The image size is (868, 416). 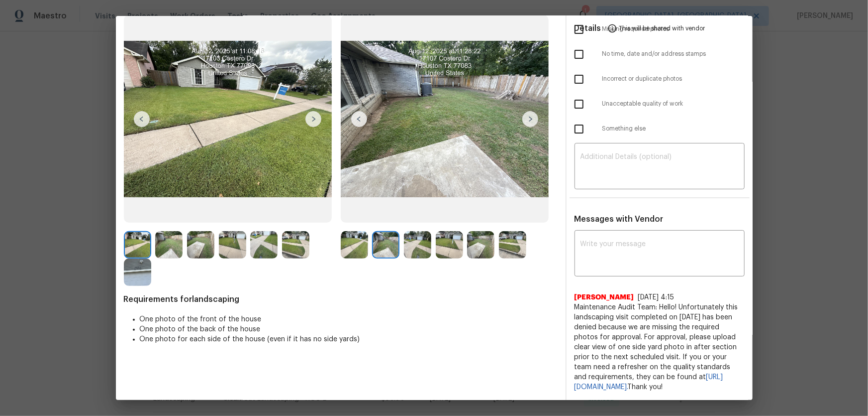 I want to click on li: One photo for each side of the house (even if it has no side yards), so click(x=349, y=339).